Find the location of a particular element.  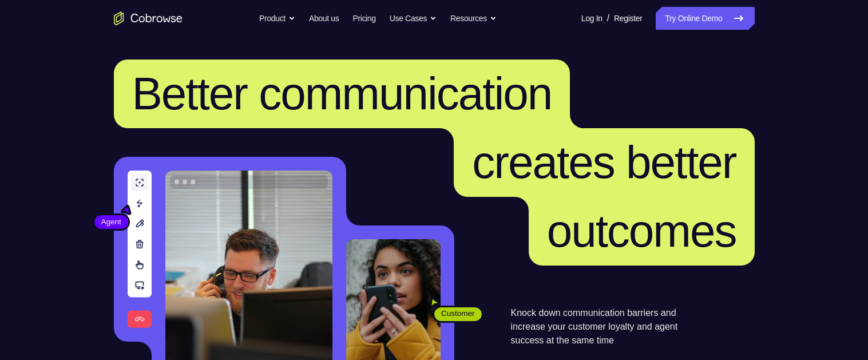

a: Log In is located at coordinates (591, 19).